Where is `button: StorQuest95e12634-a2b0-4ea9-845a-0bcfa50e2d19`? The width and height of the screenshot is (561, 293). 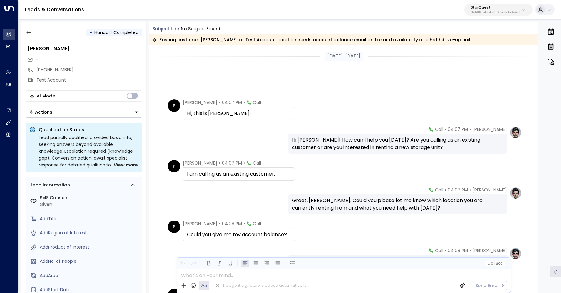
button: StorQuest95e12634-a2b0-4ea9-845a-0bcfa50e2d19 is located at coordinates (498, 10).